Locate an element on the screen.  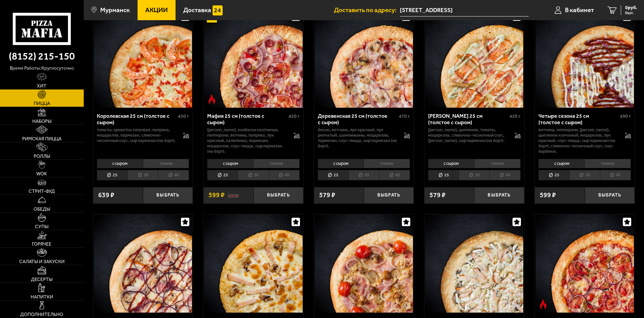
img: Четыре сезона 25 см (толстое с сыром) is located at coordinates (585, 58).